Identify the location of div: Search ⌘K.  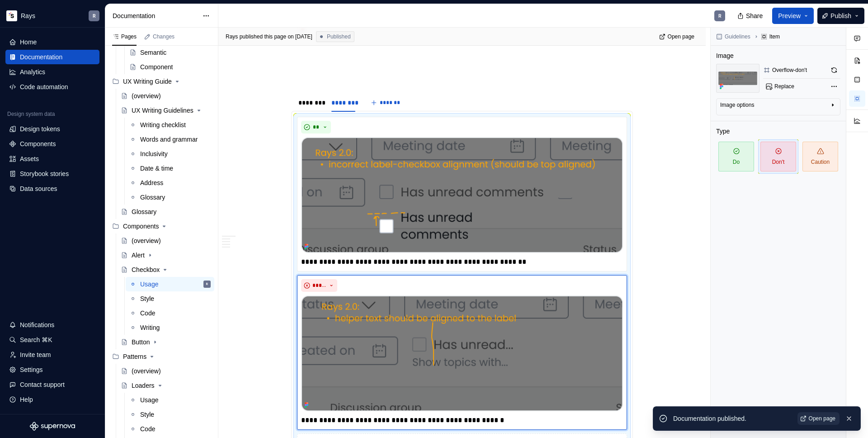
(36, 340).